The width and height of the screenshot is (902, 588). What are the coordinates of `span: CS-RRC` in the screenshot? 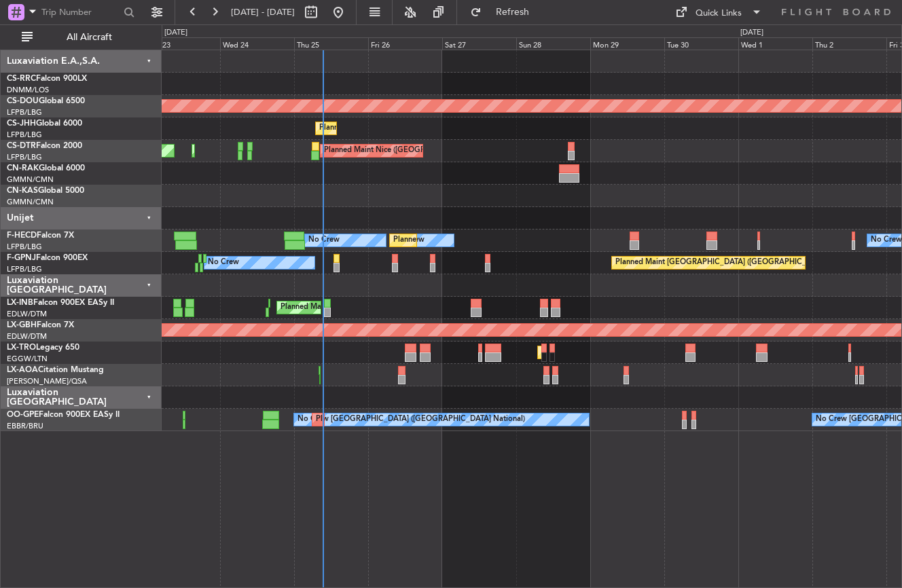 It's located at (21, 78).